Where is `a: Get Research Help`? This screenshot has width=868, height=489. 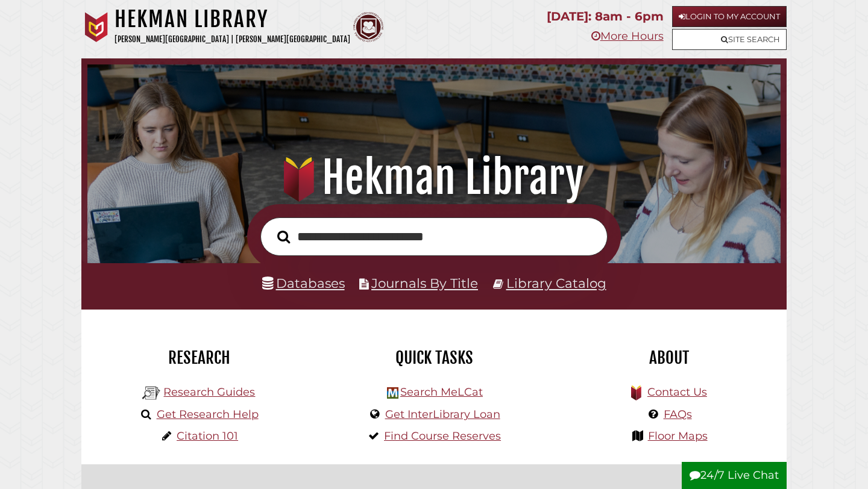 a: Get Research Help is located at coordinates (207, 414).